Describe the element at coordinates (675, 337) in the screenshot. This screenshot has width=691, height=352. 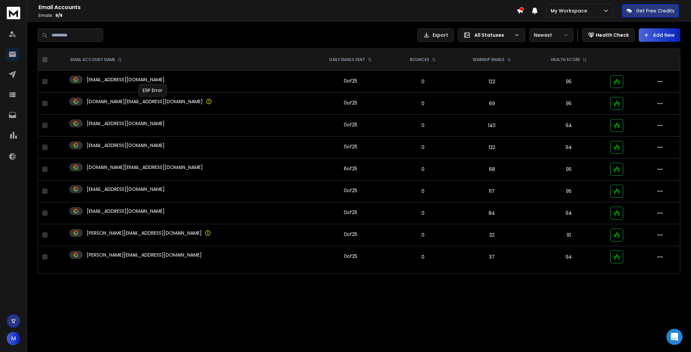
I see `div: Open Intercom Messenger` at that location.